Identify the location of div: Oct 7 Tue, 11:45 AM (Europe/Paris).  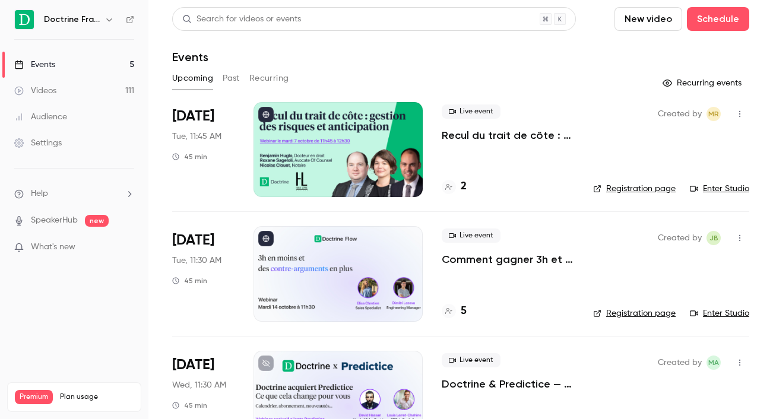
(203, 150).